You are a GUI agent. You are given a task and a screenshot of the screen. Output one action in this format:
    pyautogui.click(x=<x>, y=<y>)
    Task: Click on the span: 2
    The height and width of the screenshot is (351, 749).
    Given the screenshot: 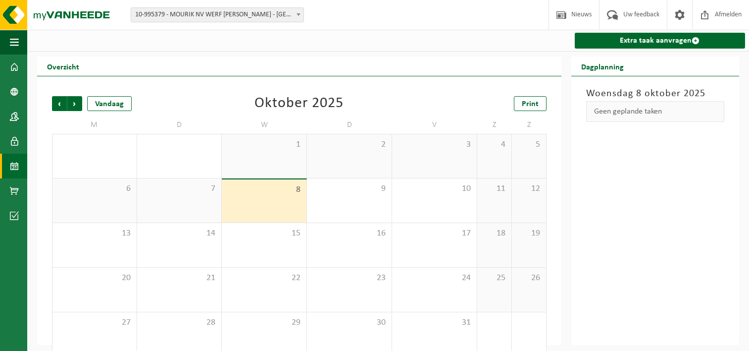 What is the action you would take?
    pyautogui.click(x=349, y=145)
    